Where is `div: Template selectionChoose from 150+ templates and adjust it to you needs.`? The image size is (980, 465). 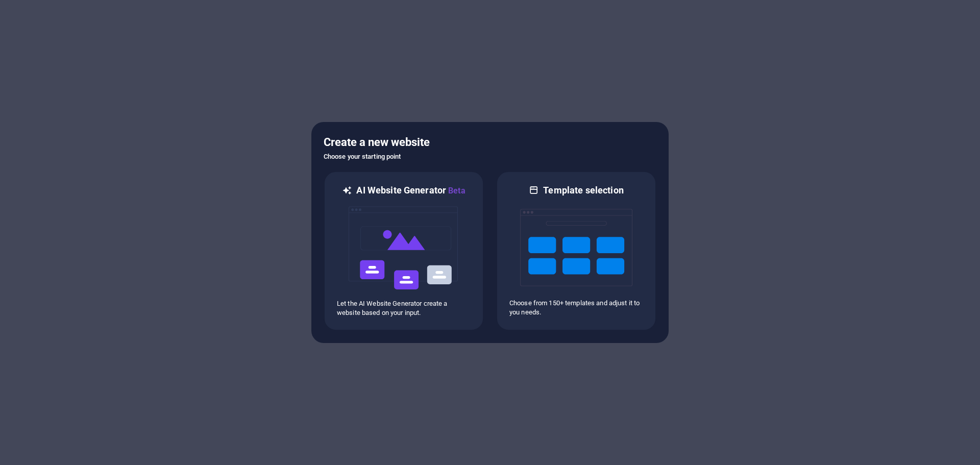
div: Template selectionChoose from 150+ templates and adjust it to you needs. is located at coordinates (576, 251).